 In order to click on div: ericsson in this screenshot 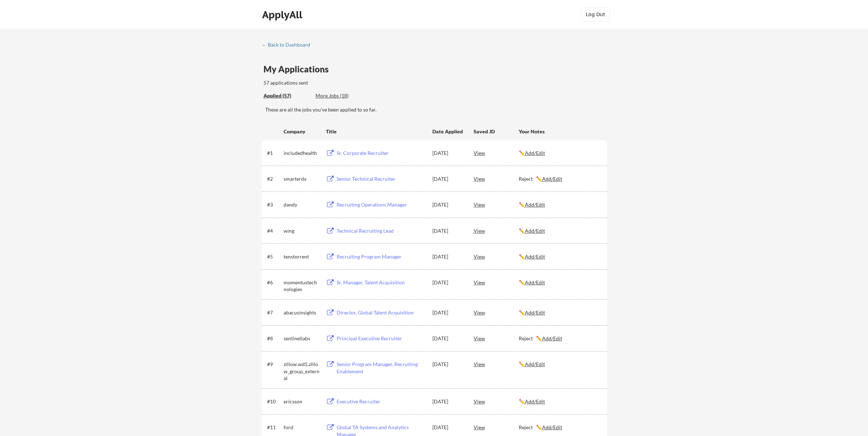, I will do `click(302, 401)`.